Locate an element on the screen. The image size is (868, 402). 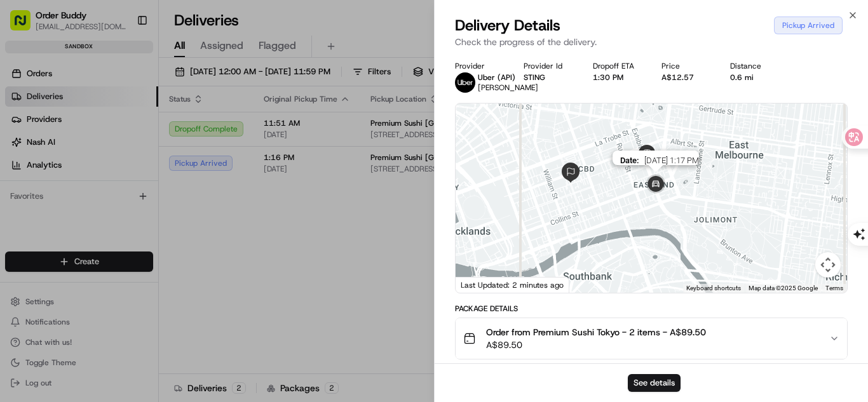
button: Order from Premium Sushi Tokyo - 2 items - A$89.50A$89.50 is located at coordinates (651, 338).